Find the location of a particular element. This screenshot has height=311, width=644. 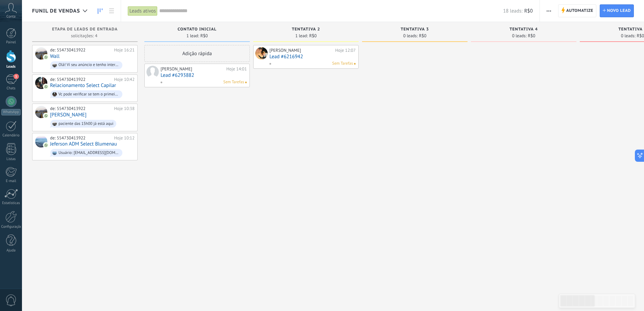

div: Jeferson ADM Select Blumenau is located at coordinates (41, 142).